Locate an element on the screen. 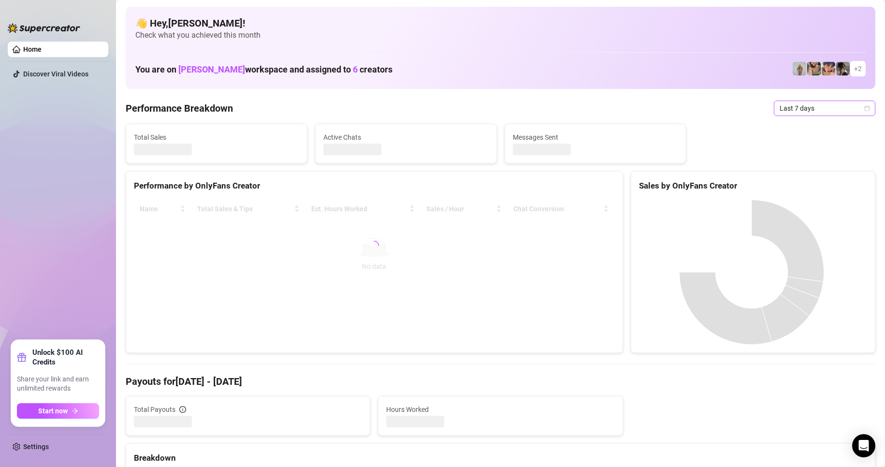 The height and width of the screenshot is (467, 885). div: Sales by OnlyFans Creator is located at coordinates (753, 186).